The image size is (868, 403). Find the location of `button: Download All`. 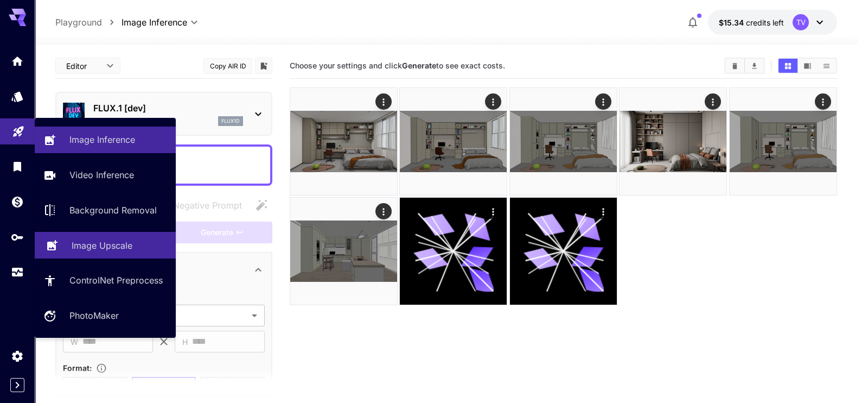

button: Download All is located at coordinates (754, 66).